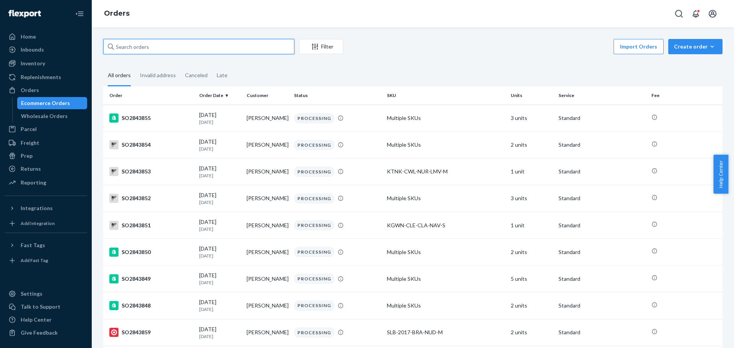 This screenshot has height=348, width=734. Describe the element at coordinates (712, 14) in the screenshot. I see `button: Open account menu` at that location.